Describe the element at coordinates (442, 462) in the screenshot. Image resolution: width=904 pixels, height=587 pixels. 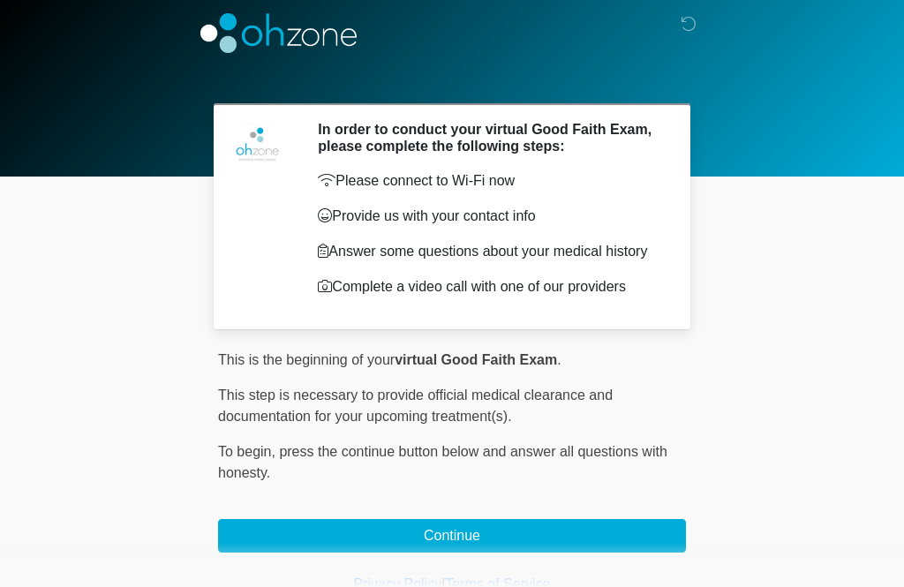
I see `span: press the continue button below and answer all questions with honesty.` at that location.